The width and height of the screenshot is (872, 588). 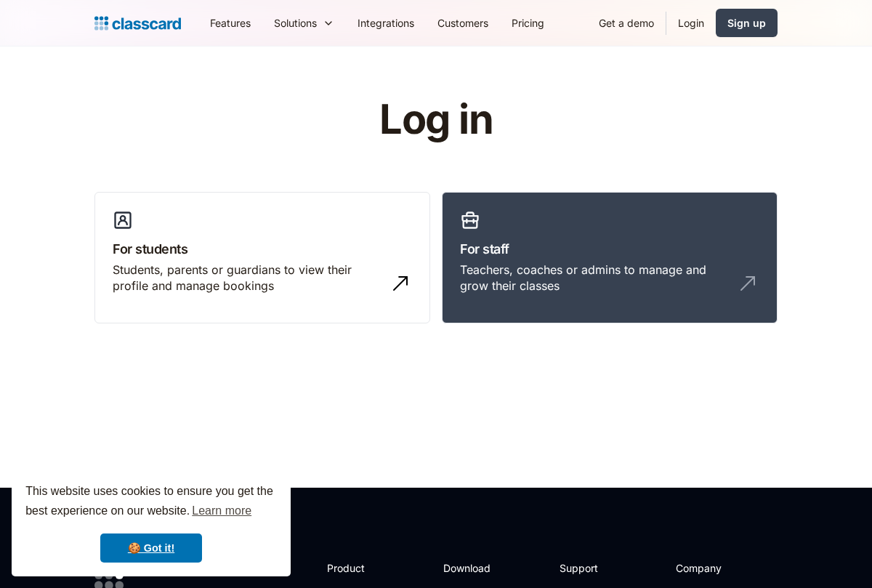 What do you see at coordinates (691, 23) in the screenshot?
I see `a: Login` at bounding box center [691, 23].